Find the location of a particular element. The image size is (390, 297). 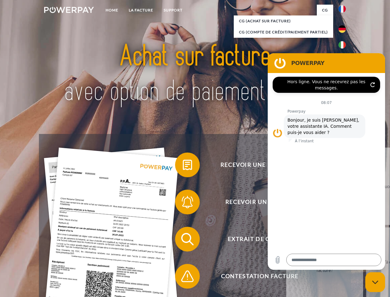

button: Actualiser la connexion is located at coordinates (105, 32).